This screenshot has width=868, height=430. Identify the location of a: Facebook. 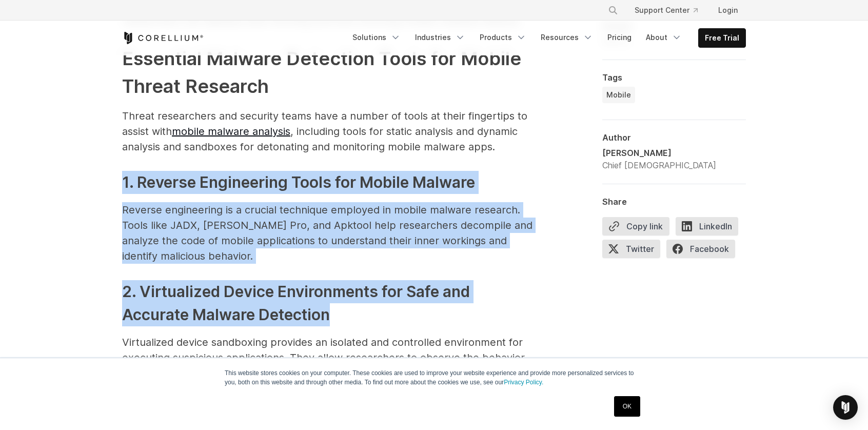
(704, 251).